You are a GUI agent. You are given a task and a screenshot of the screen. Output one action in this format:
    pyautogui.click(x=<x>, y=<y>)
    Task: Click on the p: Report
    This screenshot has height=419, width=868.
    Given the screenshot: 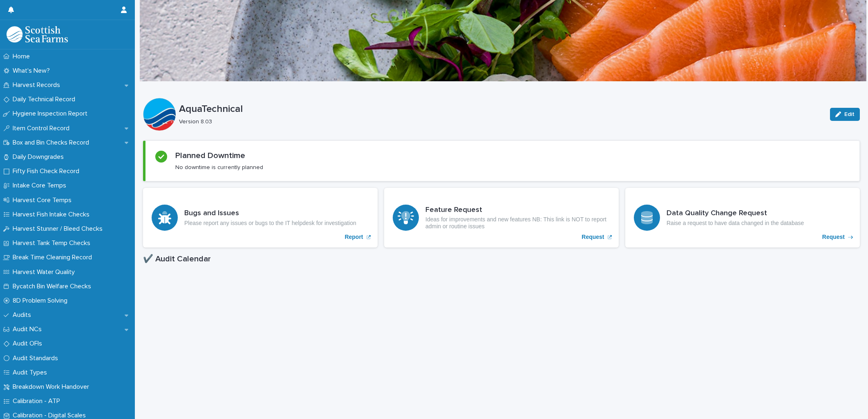 What is the action you would take?
    pyautogui.click(x=353, y=237)
    